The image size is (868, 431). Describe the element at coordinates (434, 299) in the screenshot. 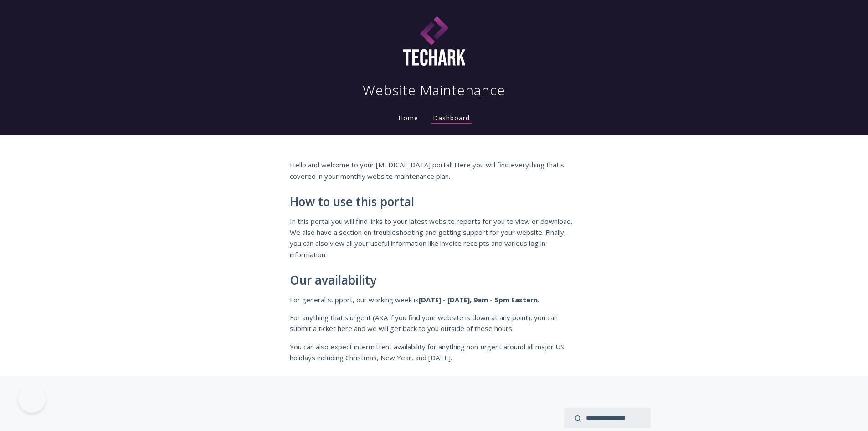

I see `p: For general support, our working week is .` at that location.